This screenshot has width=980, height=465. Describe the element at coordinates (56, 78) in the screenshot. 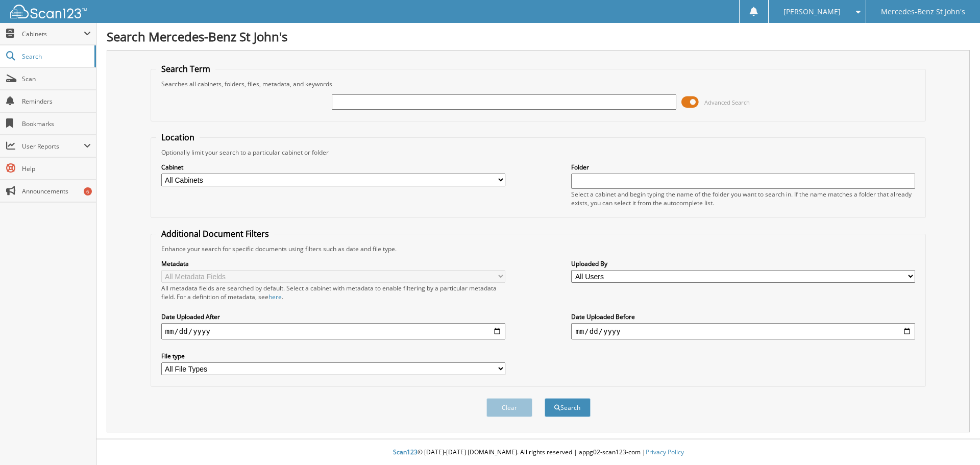

I see `span: Scan` at that location.